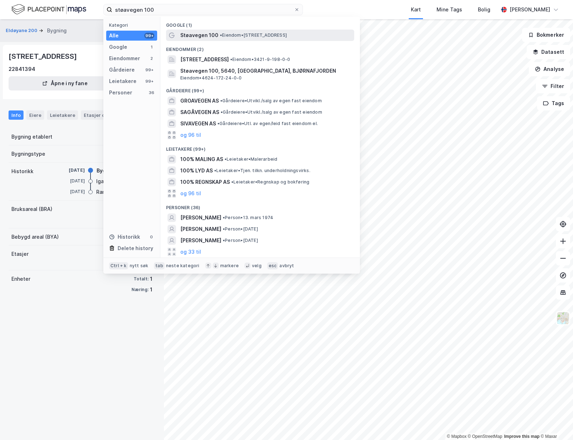 The width and height of the screenshot is (573, 440). What do you see at coordinates (35, 237) in the screenshot?
I see `div: Bebygd areal (BYA)` at bounding box center [35, 237].